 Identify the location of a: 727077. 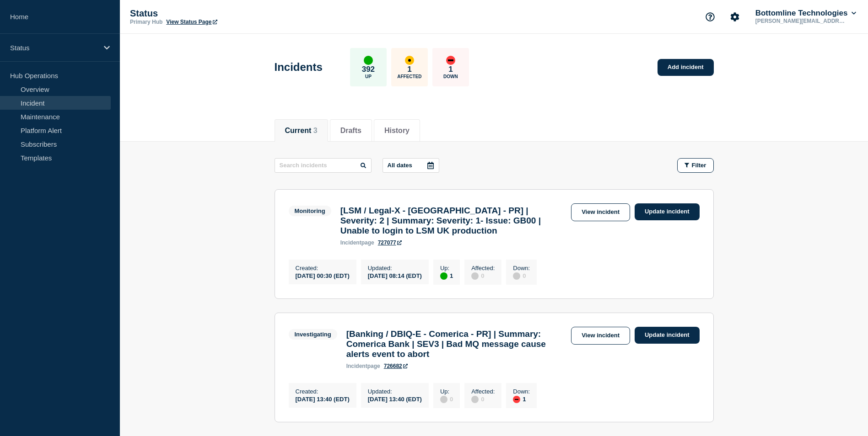
(390, 243).